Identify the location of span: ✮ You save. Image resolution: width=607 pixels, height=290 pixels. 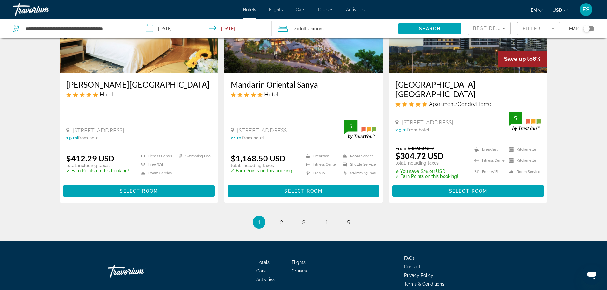
(407, 171).